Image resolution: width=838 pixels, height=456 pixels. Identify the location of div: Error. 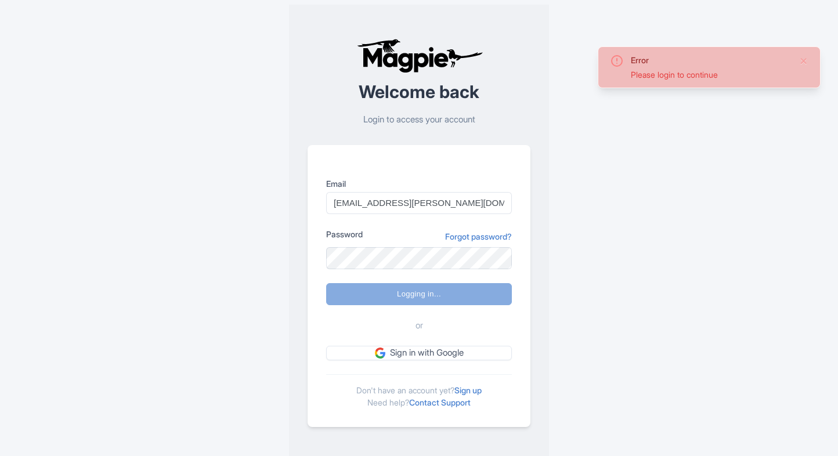
(710, 60).